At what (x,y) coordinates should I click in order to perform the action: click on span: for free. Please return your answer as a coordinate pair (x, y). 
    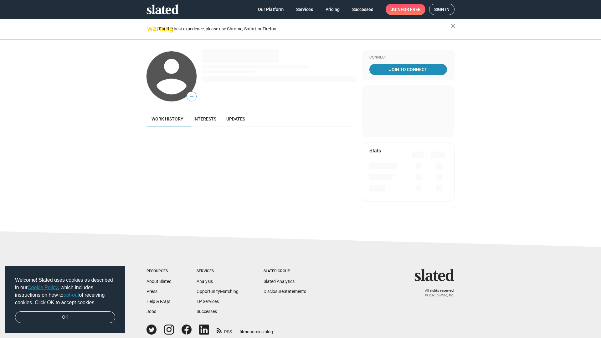
    Looking at the image, I should click on (410, 9).